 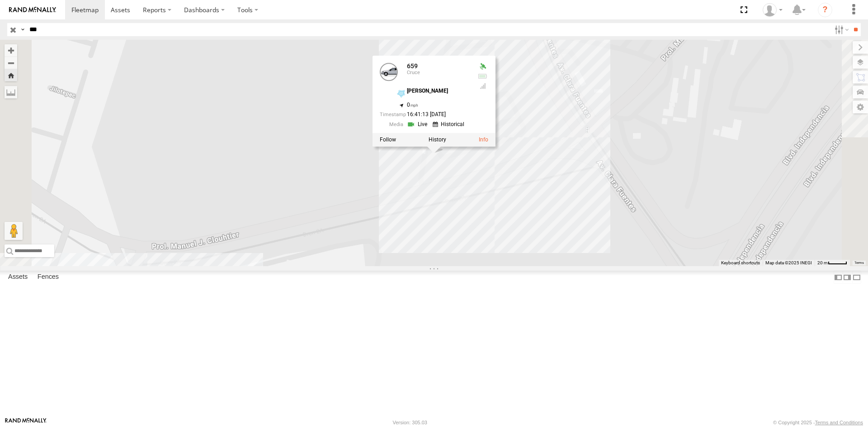 What do you see at coordinates (13, 231) in the screenshot?
I see `button: Drag Pegman onto the map to open Street View` at bounding box center [13, 231].